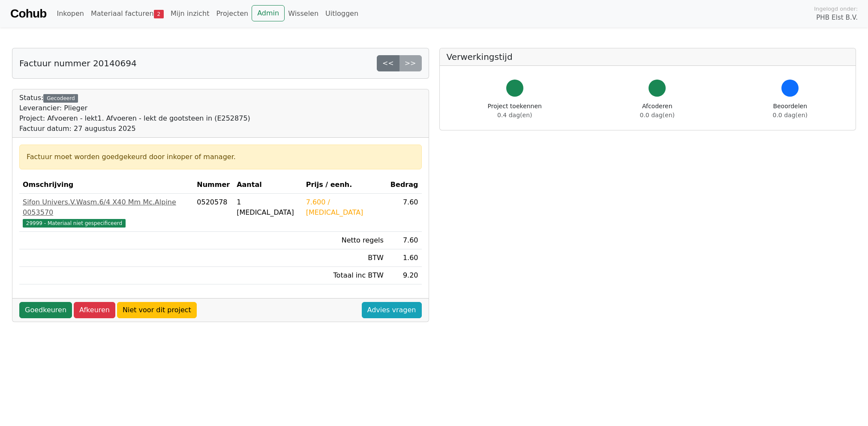  What do you see at coordinates (127, 14) in the screenshot?
I see `a: Materiaal facturen2` at bounding box center [127, 14].